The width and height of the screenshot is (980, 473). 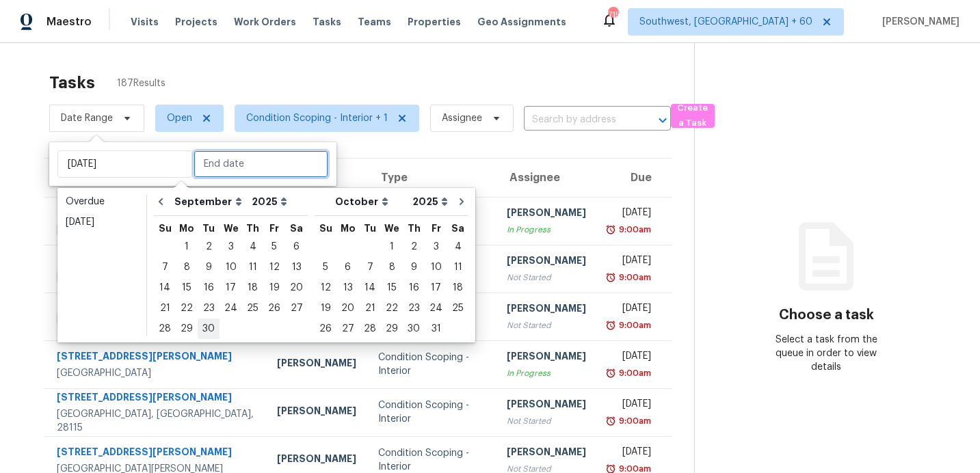 What do you see at coordinates (434, 22) in the screenshot?
I see `span: Properties` at bounding box center [434, 22].